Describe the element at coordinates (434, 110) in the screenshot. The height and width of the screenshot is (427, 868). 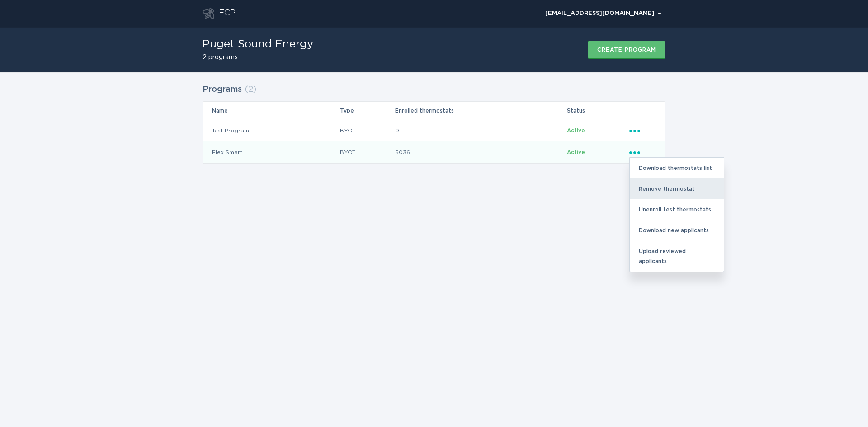
I see `tr: Table Headers` at that location.